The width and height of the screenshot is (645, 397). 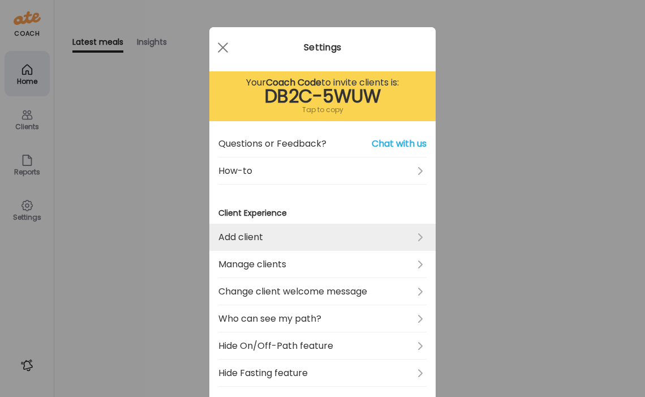 What do you see at coordinates (323, 237) in the screenshot?
I see `a: Add client` at bounding box center [323, 237].